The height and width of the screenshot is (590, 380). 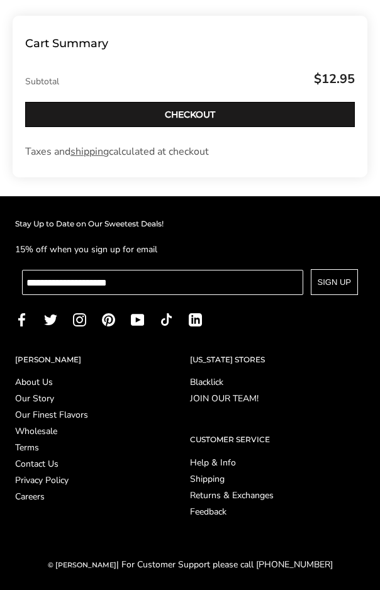 What do you see at coordinates (21, 318) in the screenshot?
I see `a: Facebook` at bounding box center [21, 318].